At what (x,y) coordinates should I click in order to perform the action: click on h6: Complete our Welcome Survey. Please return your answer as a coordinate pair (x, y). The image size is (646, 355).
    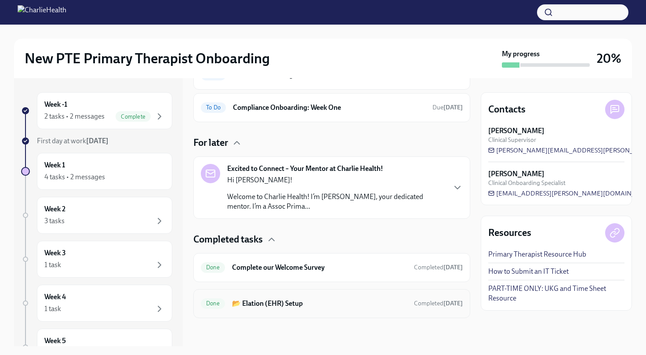
    Looking at the image, I should click on (319, 267).